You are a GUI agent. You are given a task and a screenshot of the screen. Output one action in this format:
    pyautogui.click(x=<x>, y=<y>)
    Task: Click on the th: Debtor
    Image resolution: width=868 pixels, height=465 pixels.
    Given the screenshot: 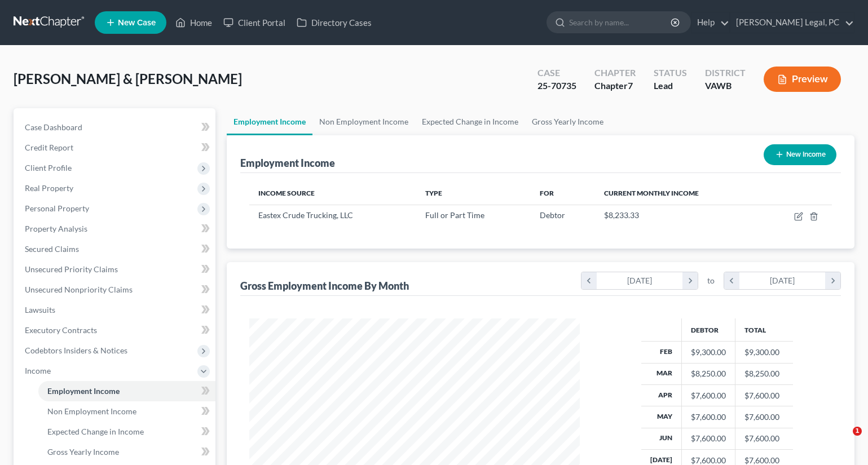 What is the action you would take?
    pyautogui.click(x=708, y=330)
    